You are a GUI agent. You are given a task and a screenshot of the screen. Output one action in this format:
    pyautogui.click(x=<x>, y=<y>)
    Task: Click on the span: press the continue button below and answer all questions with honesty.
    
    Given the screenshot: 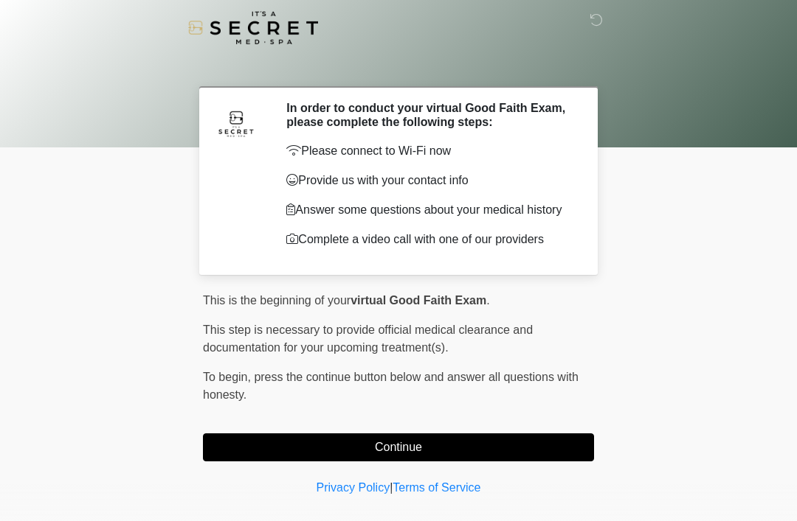 What is the action you would take?
    pyautogui.click(x=390, y=386)
    